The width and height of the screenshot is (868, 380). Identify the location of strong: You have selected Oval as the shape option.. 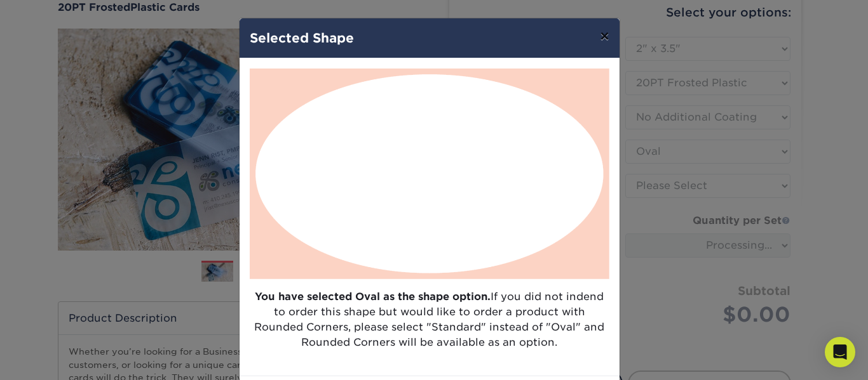
(372, 296).